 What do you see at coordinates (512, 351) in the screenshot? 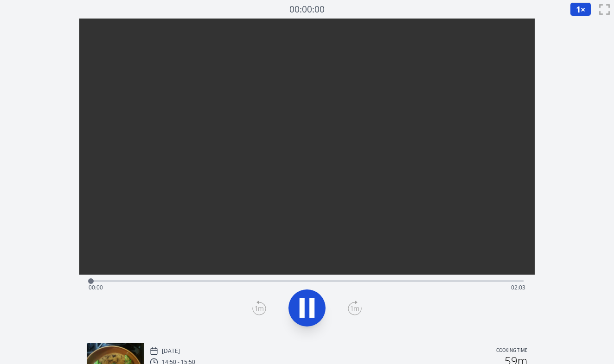
I see `p: Cooking time` at bounding box center [512, 351].